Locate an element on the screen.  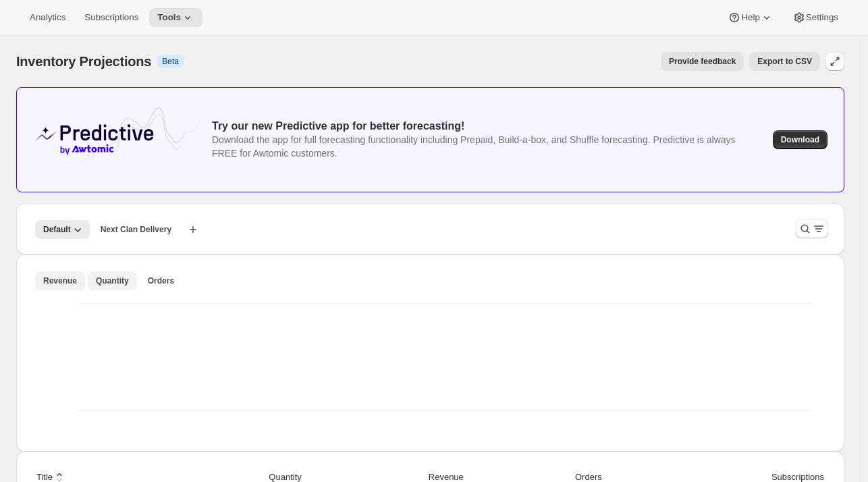
button: Tools is located at coordinates (175, 17).